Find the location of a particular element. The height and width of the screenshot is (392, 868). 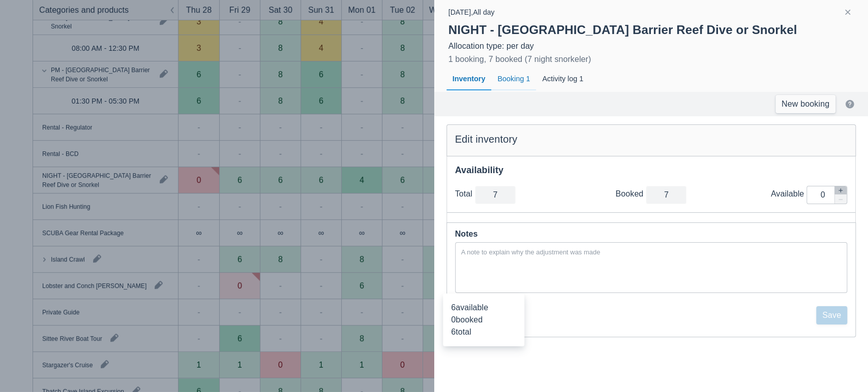

div: Activity log 1 is located at coordinates (562, 79).